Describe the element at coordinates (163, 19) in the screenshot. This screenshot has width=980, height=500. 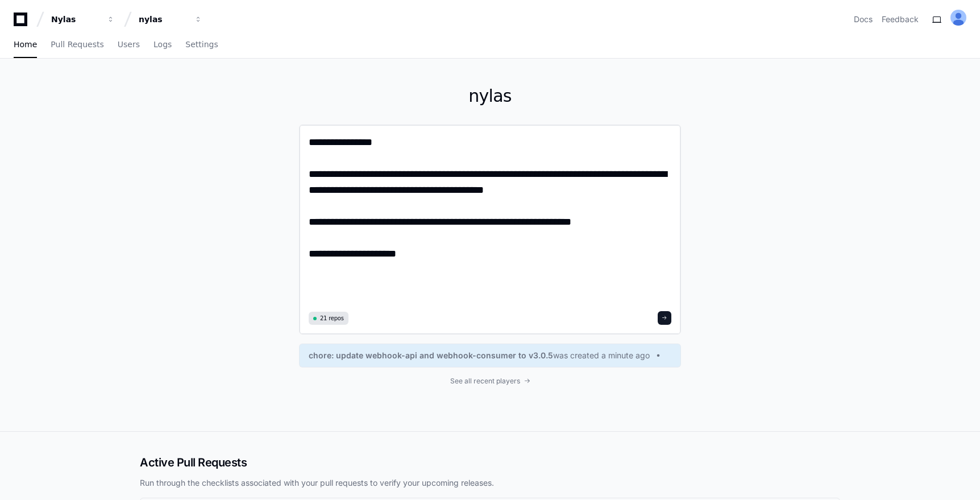
I see `div: nylas` at that location.